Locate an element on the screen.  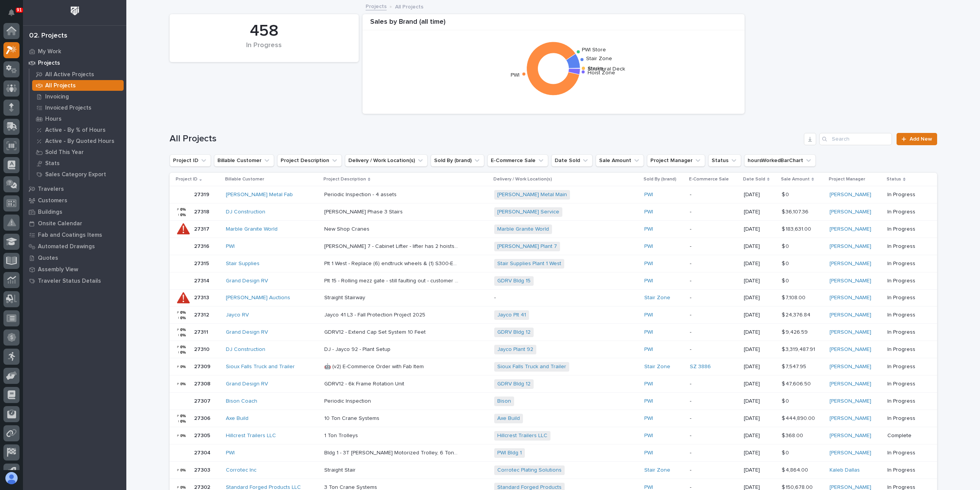
p: 27309 is located at coordinates (203, 366).